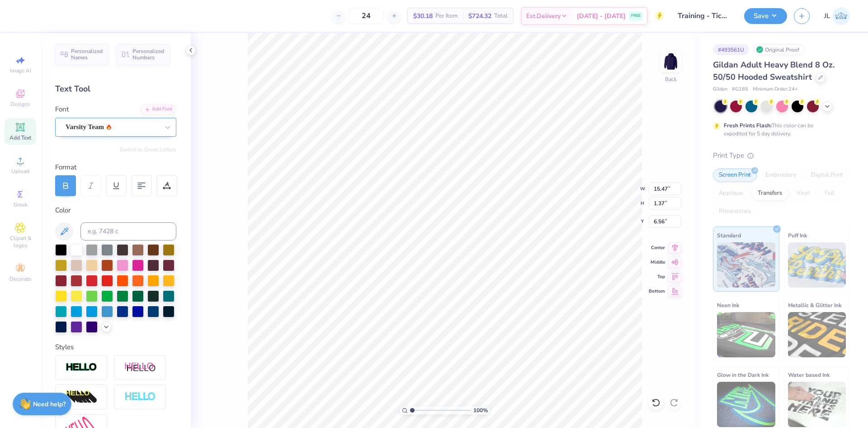 Image resolution: width=868 pixels, height=428 pixels. Describe the element at coordinates (728, 305) in the screenshot. I see `span: Neon Ink` at that location.